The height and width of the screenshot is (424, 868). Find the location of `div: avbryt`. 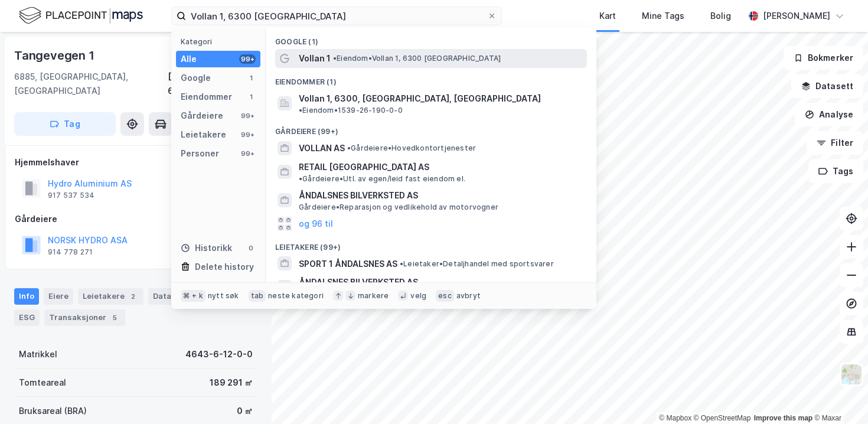

div: avbryt is located at coordinates (469, 296).